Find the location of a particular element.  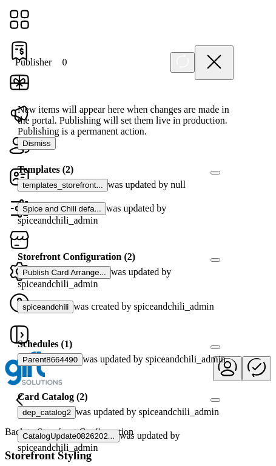

button: Publisher Panel is located at coordinates (257, 369).